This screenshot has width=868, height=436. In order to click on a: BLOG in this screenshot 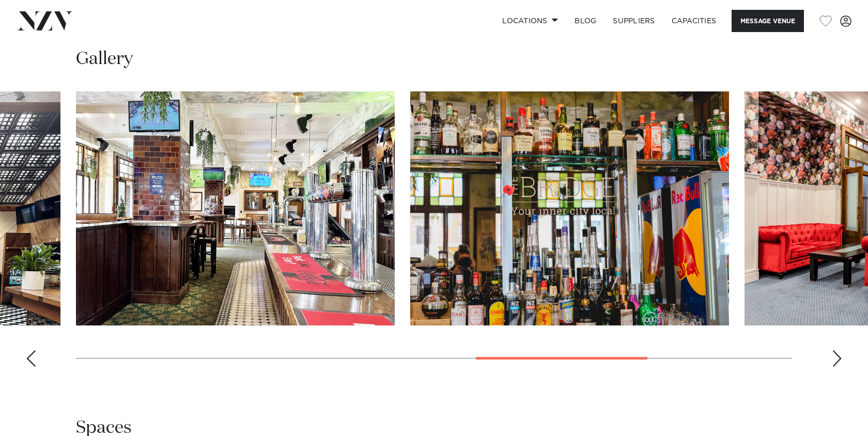, I will do `click(585, 20)`.